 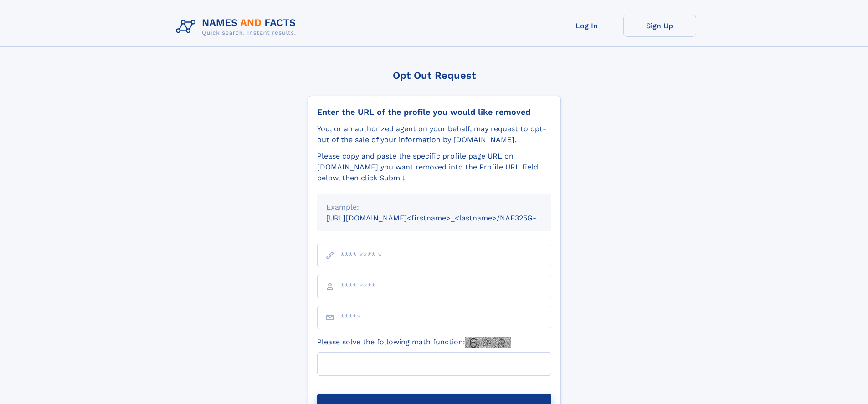 What do you see at coordinates (434, 134) in the screenshot?
I see `div: You, or an authorized agent on your behalf, may request to opt-out of the sale of your informatio...` at bounding box center [434, 134].